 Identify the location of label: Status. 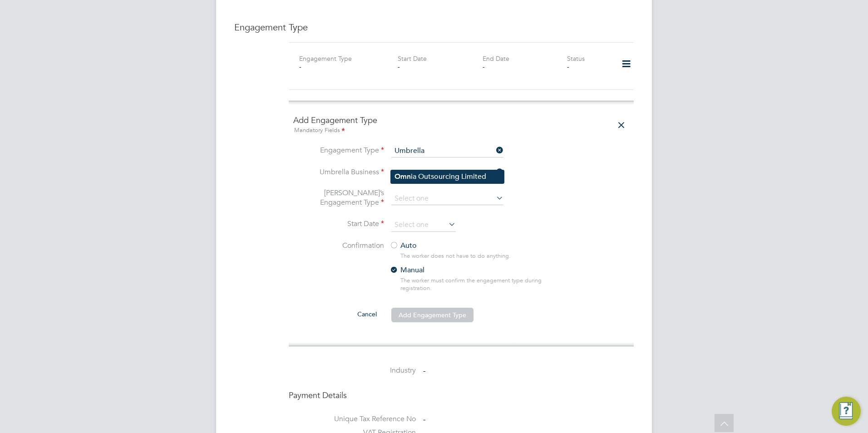
(575, 58).